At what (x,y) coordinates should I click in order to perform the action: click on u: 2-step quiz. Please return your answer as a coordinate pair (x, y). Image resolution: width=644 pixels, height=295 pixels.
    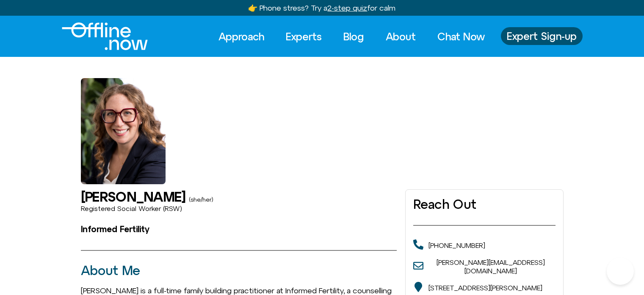
    Looking at the image, I should click on (347, 8).